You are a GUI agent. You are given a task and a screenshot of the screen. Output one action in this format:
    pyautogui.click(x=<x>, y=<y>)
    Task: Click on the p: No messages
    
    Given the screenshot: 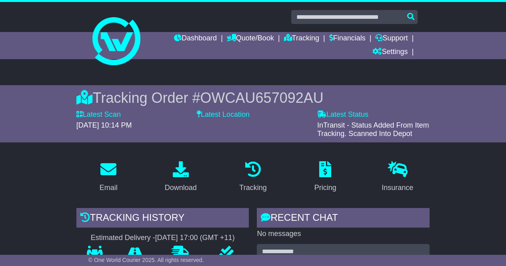 What is the action you would take?
    pyautogui.click(x=343, y=234)
    